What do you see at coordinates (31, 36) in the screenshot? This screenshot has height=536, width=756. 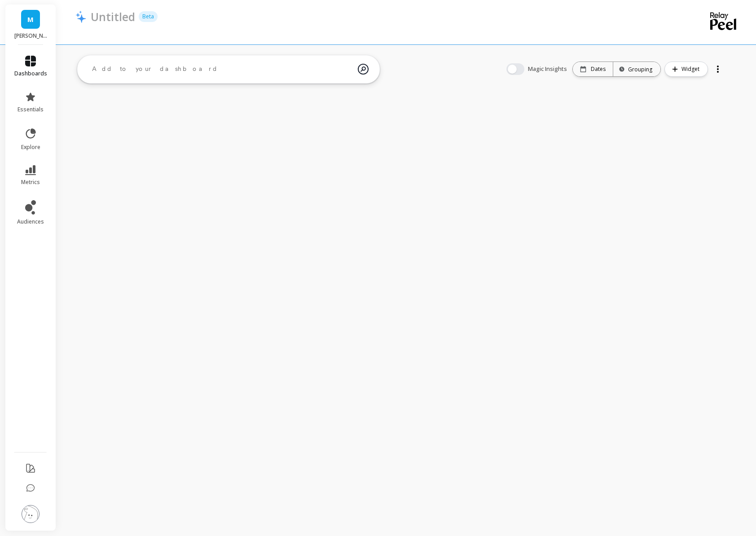 I see `p: maude` at bounding box center [31, 36].